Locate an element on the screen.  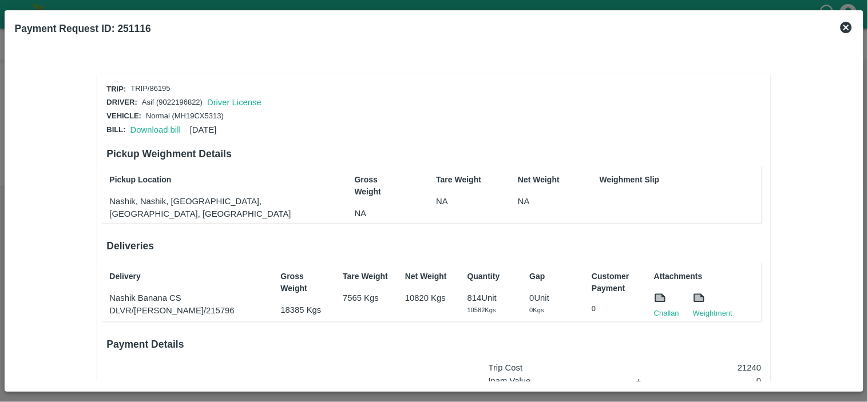
p: Inam Value is located at coordinates (557, 381).